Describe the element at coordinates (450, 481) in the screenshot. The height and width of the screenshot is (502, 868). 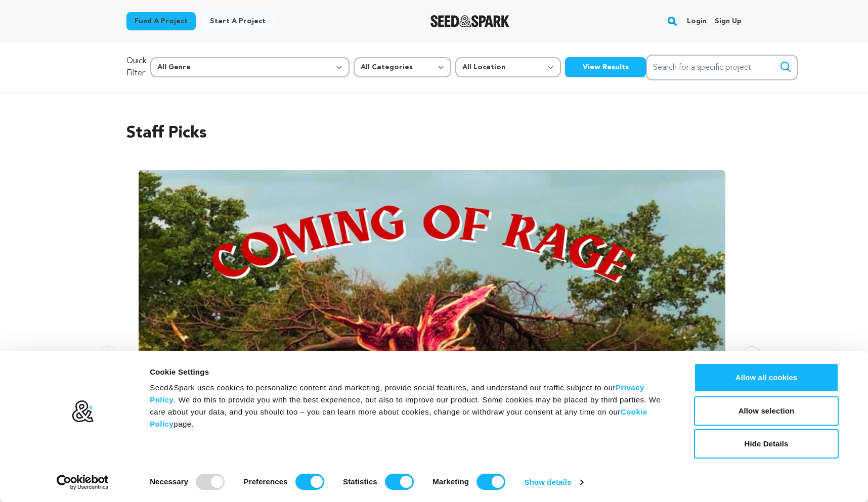
I see `strong: Marketing` at that location.